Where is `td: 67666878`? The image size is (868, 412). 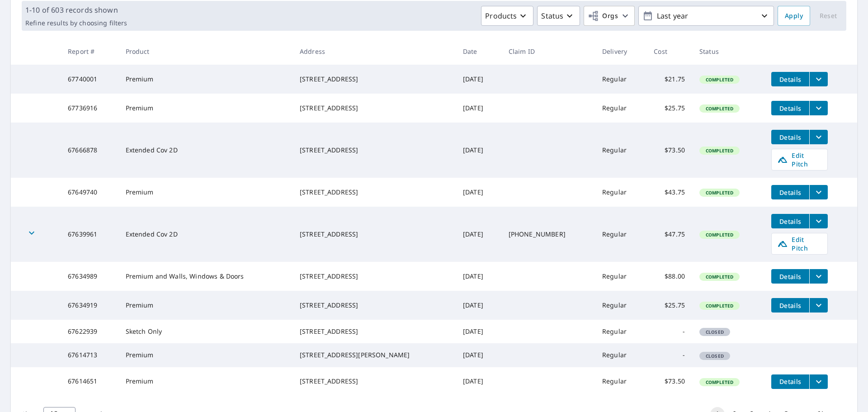
td: 67666878 is located at coordinates (89, 150).